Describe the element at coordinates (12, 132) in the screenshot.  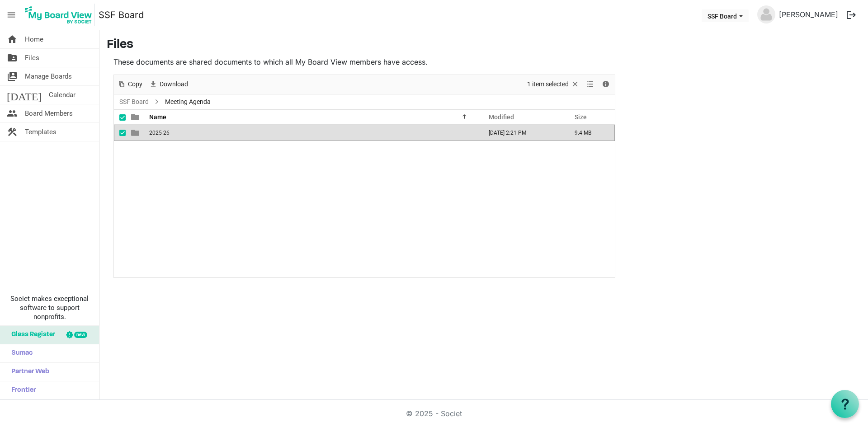
I see `span: construction` at that location.